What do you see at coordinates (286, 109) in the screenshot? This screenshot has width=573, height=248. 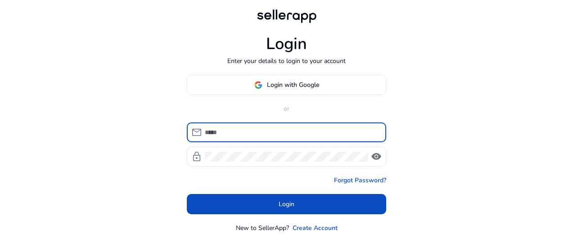 I see `p: or` at bounding box center [286, 109].